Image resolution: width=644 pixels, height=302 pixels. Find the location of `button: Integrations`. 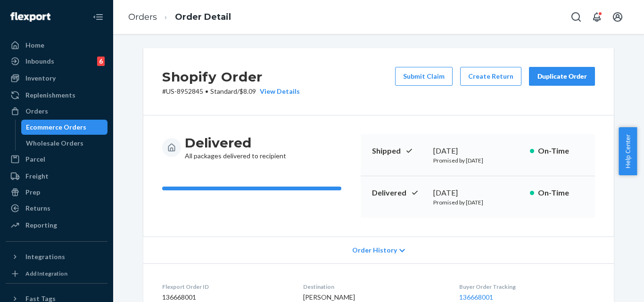

button: Integrations is located at coordinates (57, 257).